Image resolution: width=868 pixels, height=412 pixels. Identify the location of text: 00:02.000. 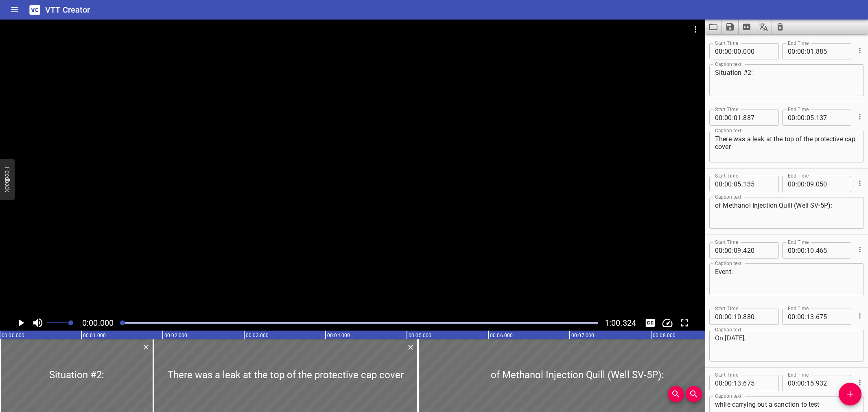
(176, 336).